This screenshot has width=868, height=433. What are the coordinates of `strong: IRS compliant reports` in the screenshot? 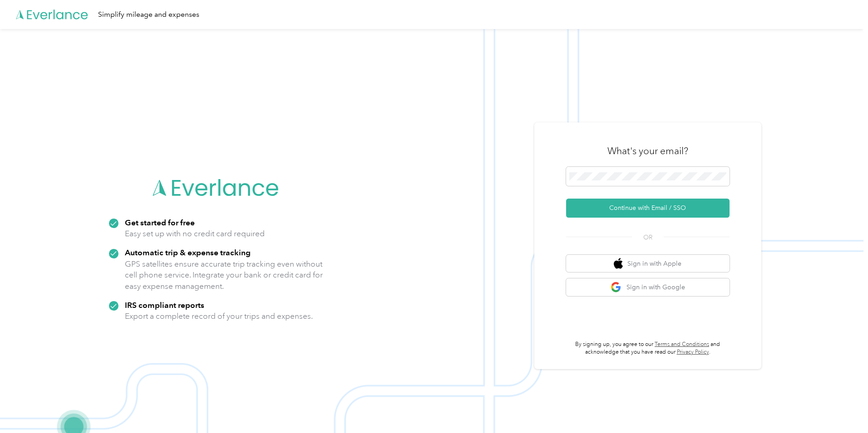 It's located at (164, 305).